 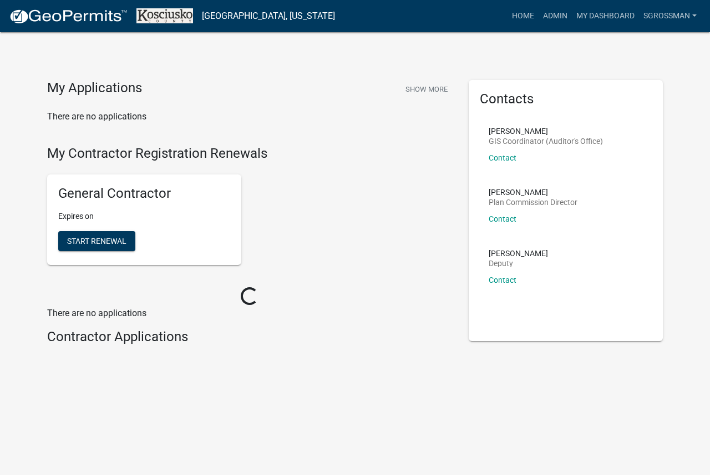 I want to click on wm-registration-list-section: My Contractor Registration Renewals, so click(x=250, y=210).